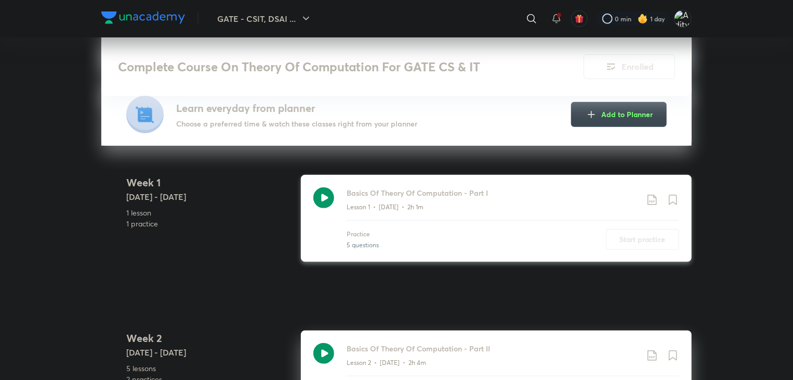 This screenshot has width=793, height=380. What do you see at coordinates (210, 223) in the screenshot?
I see `p: 1 practice` at bounding box center [210, 223].